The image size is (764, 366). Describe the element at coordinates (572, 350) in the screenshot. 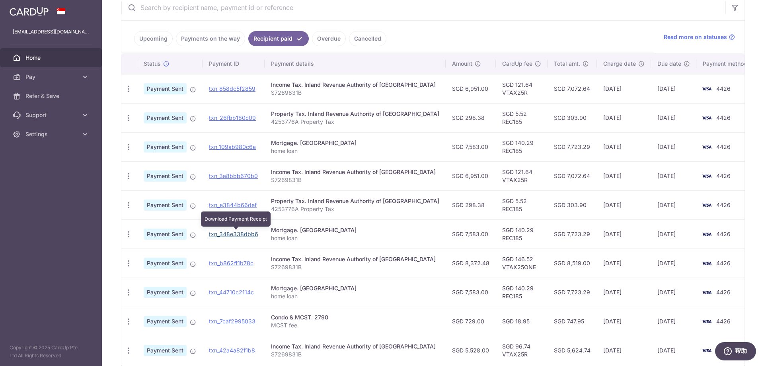

I see `td: SGD 5,624.74` at that location.